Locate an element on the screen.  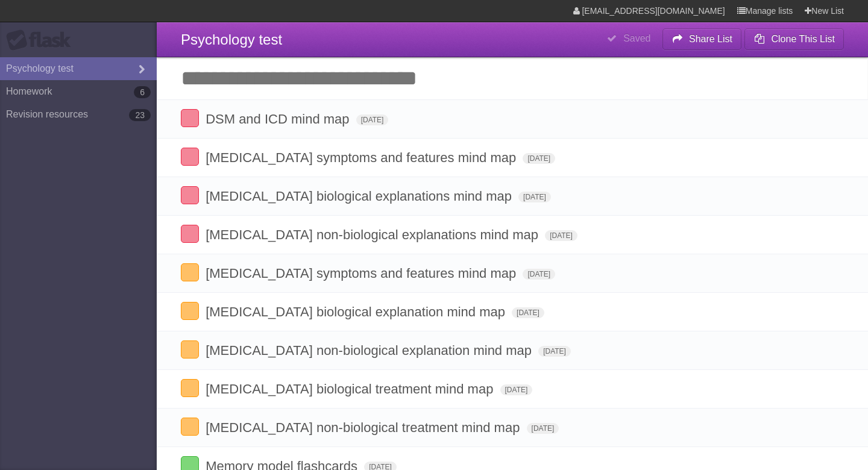
span: DSM and ICD mind map is located at coordinates (279, 119).